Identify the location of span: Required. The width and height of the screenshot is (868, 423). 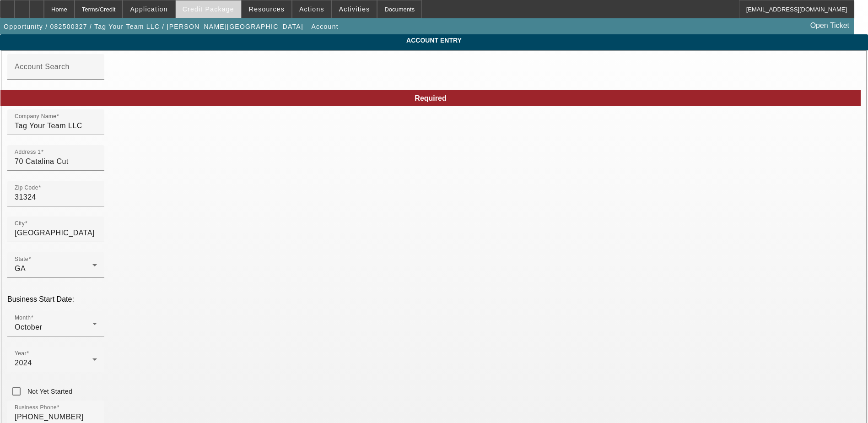
(430, 98).